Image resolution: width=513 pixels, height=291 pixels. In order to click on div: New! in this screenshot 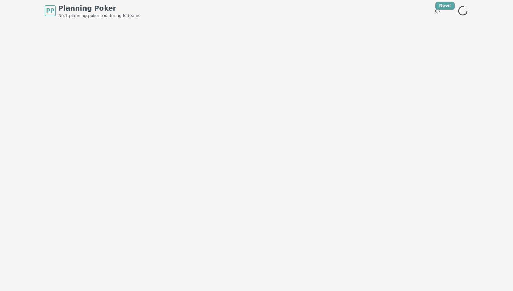, I will do `click(445, 6)`.